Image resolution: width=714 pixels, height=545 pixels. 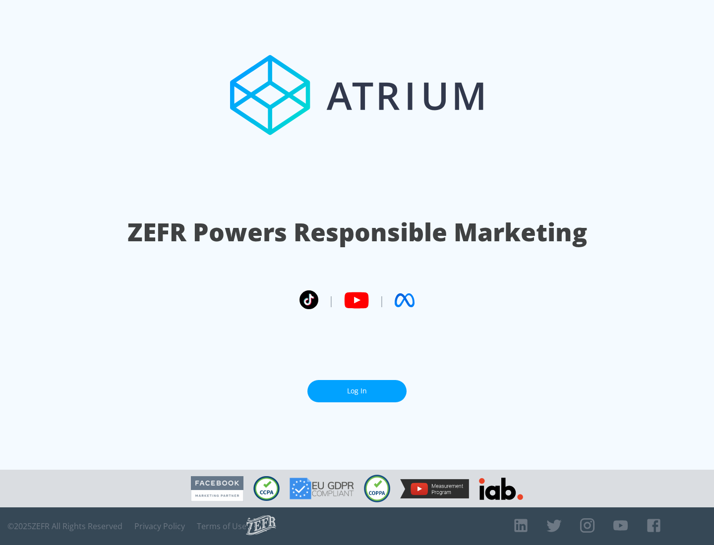 What do you see at coordinates (217, 489) in the screenshot?
I see `img: Facebook Marketing Partner` at bounding box center [217, 489].